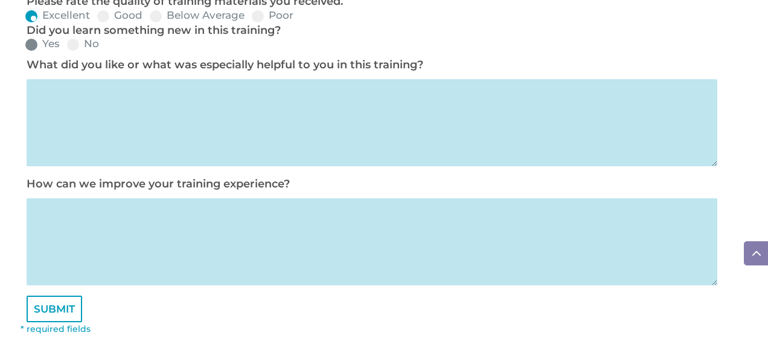 Image resolution: width=768 pixels, height=341 pixels. I want to click on label: What did you like or what was especially helpful to you in this training?, so click(225, 65).